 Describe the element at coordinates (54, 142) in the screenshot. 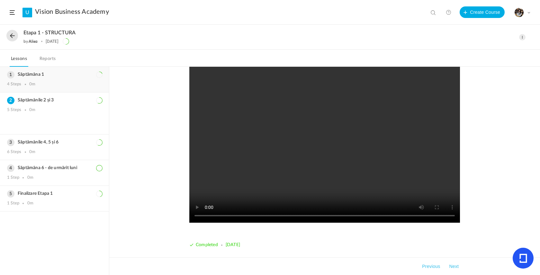

I see `h3: Săptămânile 4, 5 și 6` at that location.